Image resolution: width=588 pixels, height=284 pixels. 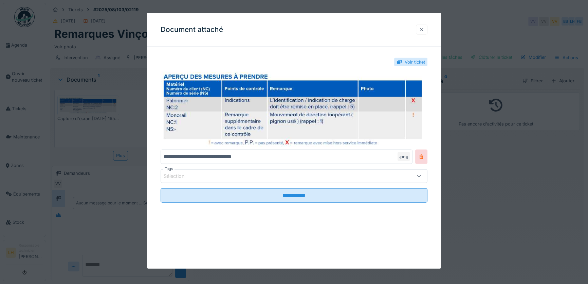 I want to click on div: .png, so click(x=404, y=156).